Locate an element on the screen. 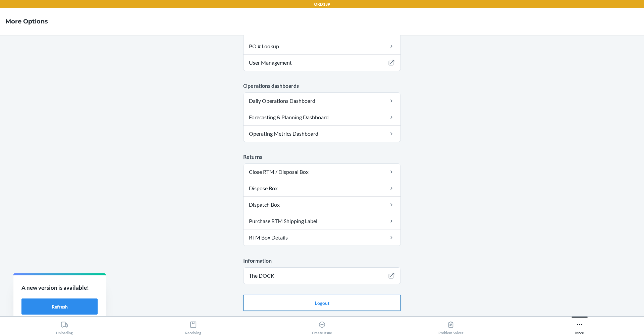 The height and width of the screenshot is (336, 644). div: Problem Solver is located at coordinates (451, 327).